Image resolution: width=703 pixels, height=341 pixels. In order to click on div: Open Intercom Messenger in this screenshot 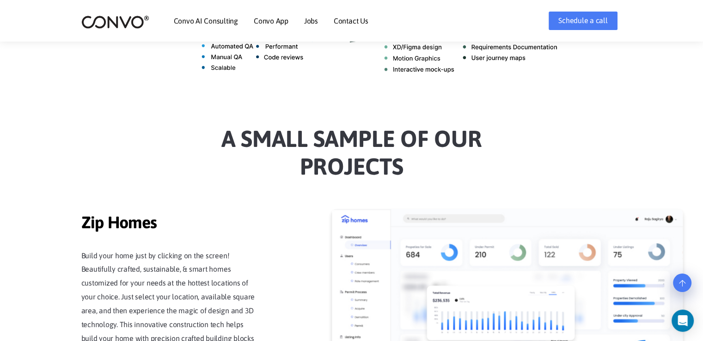, I will do `click(682, 321)`.